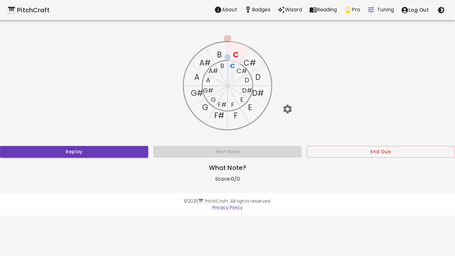  What do you see at coordinates (28, 10) in the screenshot?
I see `a: 🎹 PitchCraft` at bounding box center [28, 10].